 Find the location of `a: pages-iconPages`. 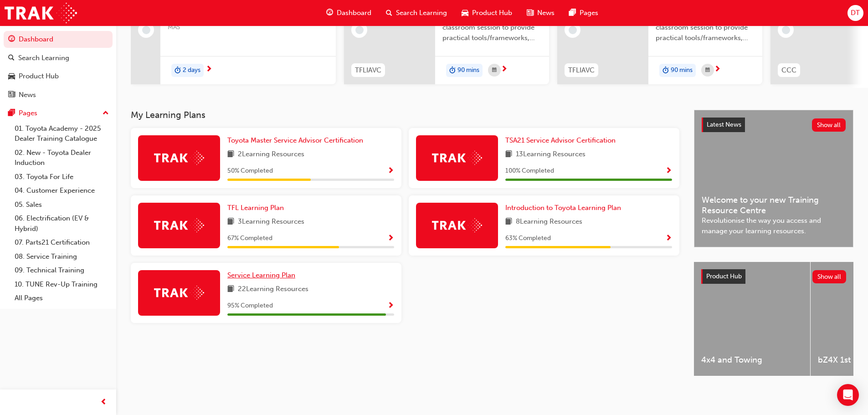

a: pages-iconPages is located at coordinates (584, 13).